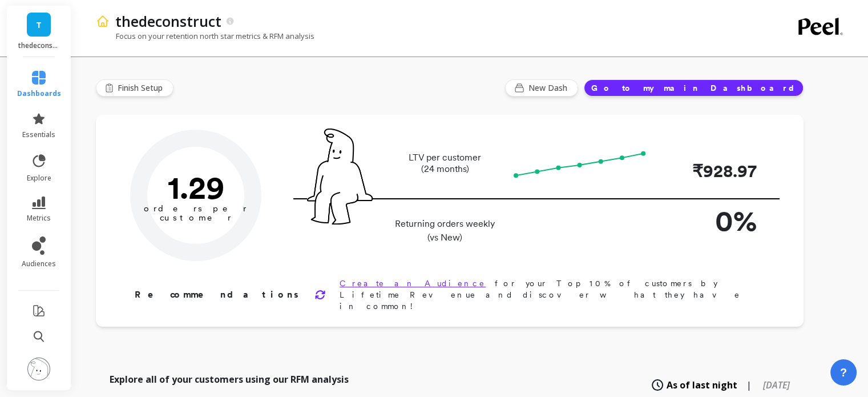 The image size is (868, 397). What do you see at coordinates (39, 94) in the screenshot?
I see `span: dashboards` at bounding box center [39, 94].